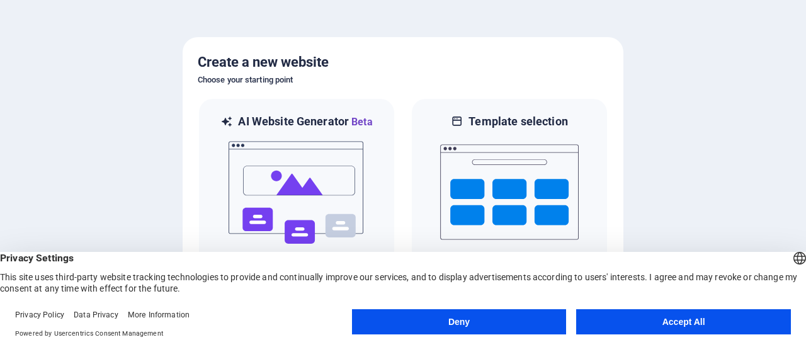 Image resolution: width=806 pixels, height=347 pixels. What do you see at coordinates (305, 122) in the screenshot?
I see `h6: AI Website Generator` at bounding box center [305, 122].